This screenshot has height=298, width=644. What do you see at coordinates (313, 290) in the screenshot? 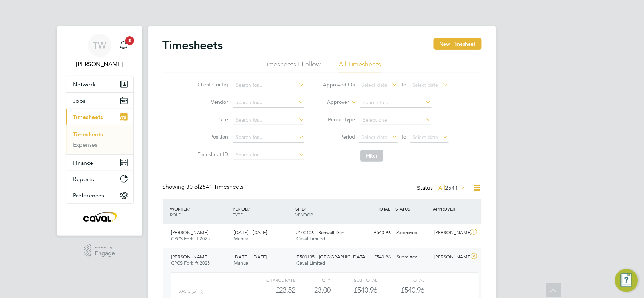
I see `div: 23.00` at bounding box center [313, 290].